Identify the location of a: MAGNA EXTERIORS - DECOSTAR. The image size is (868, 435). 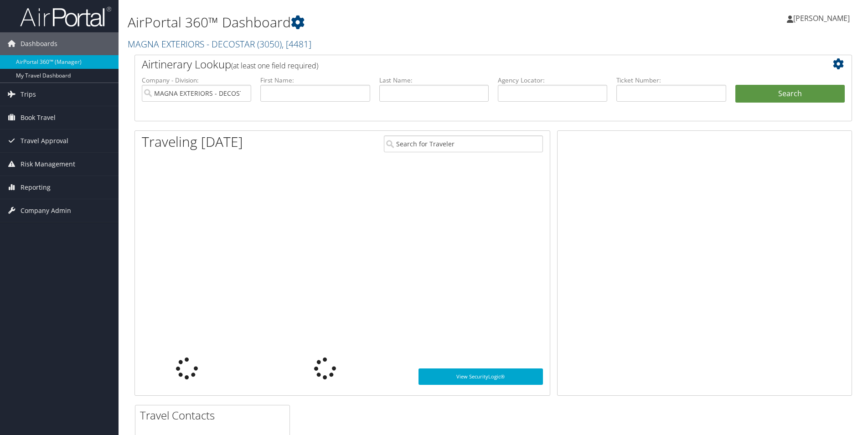
(219, 44).